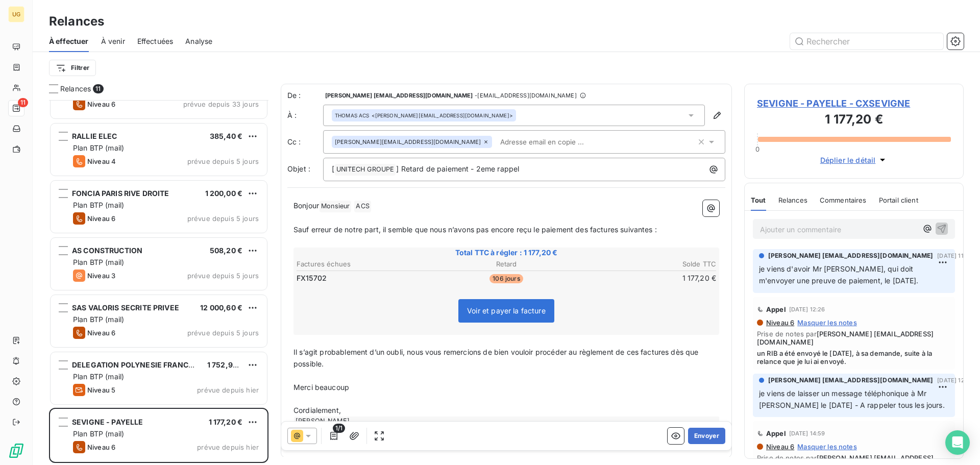  I want to click on span: DELEGATION POLYNESIE FRANCAISE, so click(138, 364).